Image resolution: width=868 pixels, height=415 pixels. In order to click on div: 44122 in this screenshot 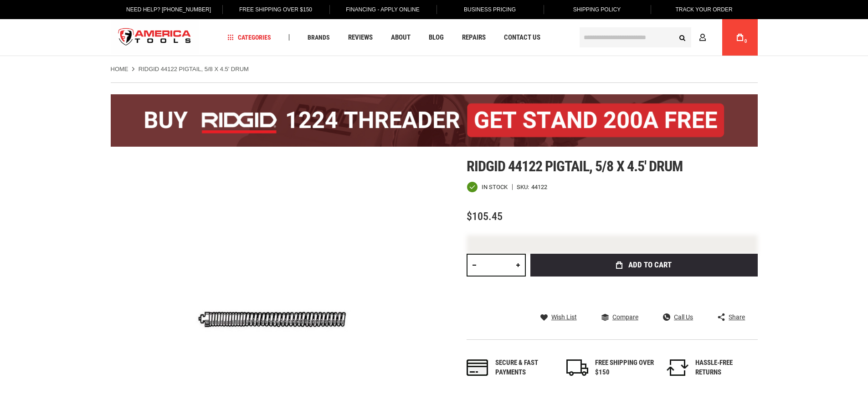, I will do `click(539, 187)`.